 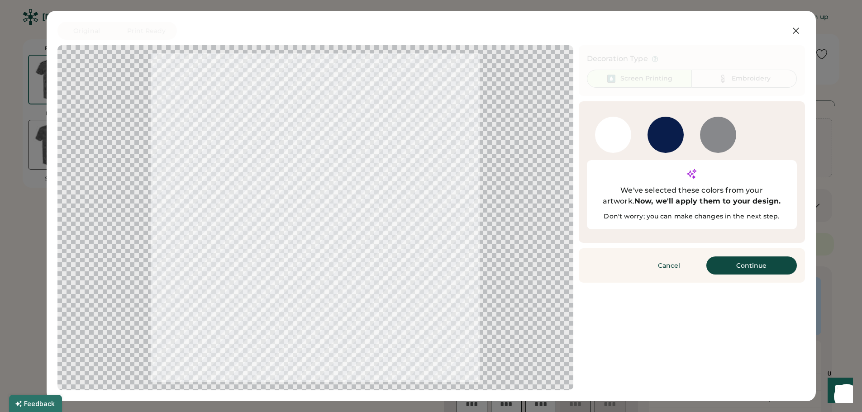 What do you see at coordinates (646, 79) in the screenshot?
I see `div: Screen Printing` at bounding box center [646, 79].